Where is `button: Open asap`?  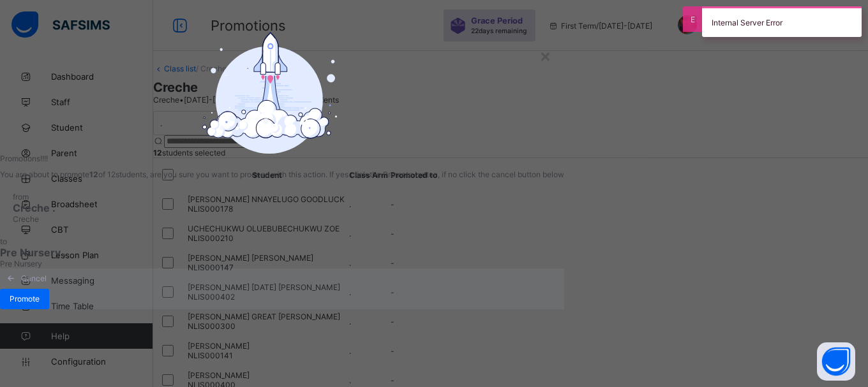
button: Open asap is located at coordinates (836, 361).